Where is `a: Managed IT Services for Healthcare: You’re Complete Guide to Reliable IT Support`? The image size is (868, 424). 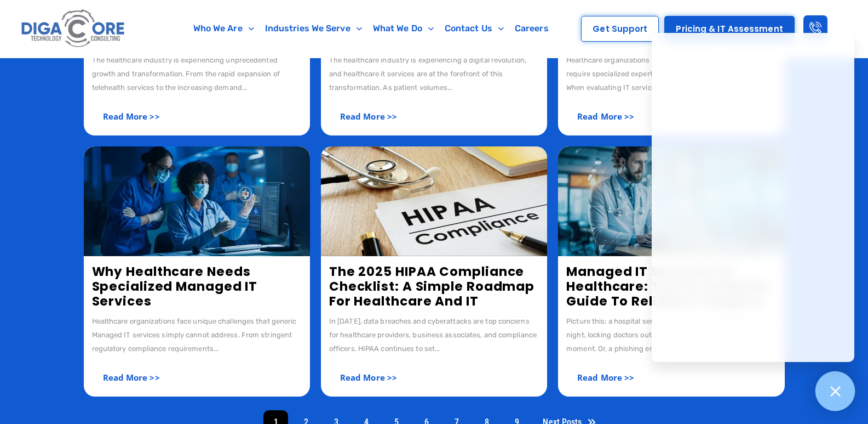 a: Managed IT Services for Healthcare: You’re Complete Guide to Reliable IT Support is located at coordinates (668, 286).